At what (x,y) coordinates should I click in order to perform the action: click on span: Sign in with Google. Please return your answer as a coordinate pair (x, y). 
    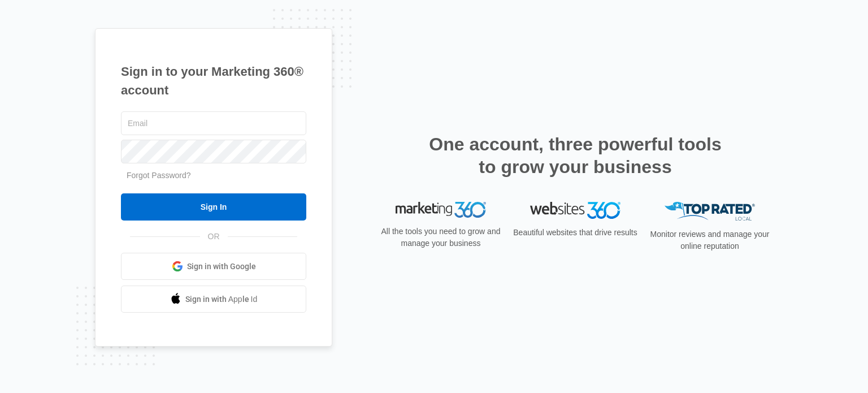
    Looking at the image, I should click on (221, 266).